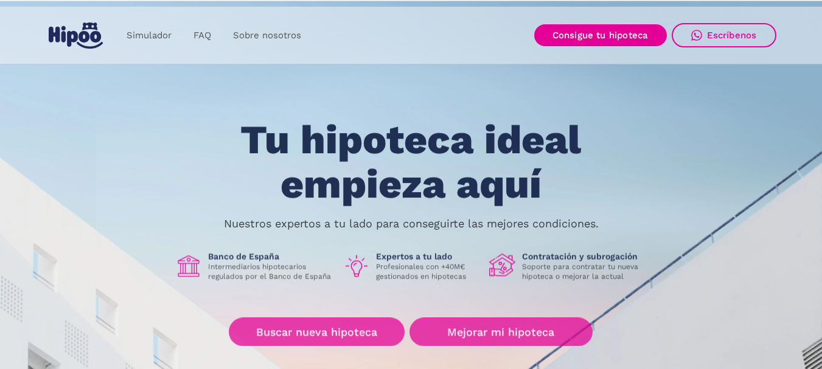 Image resolution: width=822 pixels, height=369 pixels. What do you see at coordinates (428, 272) in the screenshot?
I see `p: Profesionales con +40M€ gestionados en hipotecas` at bounding box center [428, 272].